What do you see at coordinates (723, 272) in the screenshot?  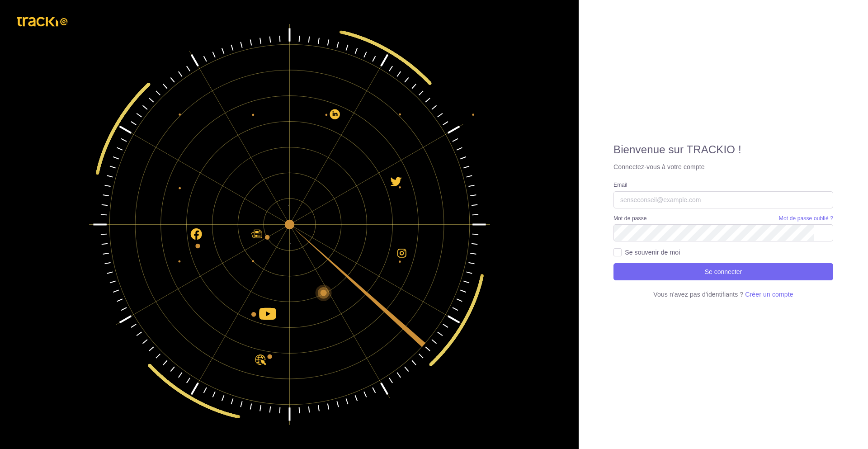 I see `button: Se connecter` at bounding box center [723, 272].